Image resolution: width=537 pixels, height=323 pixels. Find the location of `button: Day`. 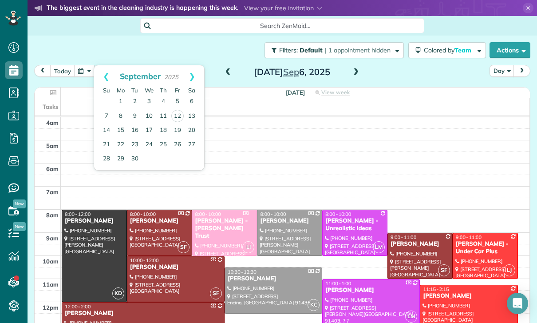

button: Day is located at coordinates (502, 71).